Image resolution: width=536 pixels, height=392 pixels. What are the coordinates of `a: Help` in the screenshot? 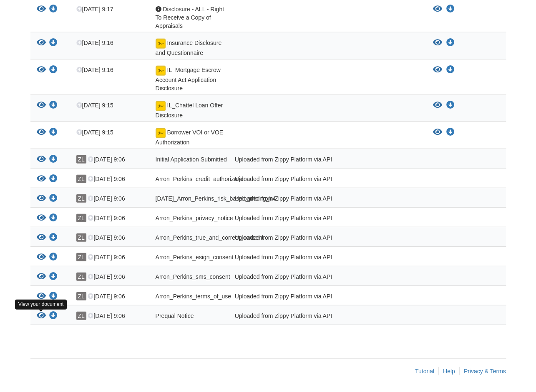 It's located at (449, 372).